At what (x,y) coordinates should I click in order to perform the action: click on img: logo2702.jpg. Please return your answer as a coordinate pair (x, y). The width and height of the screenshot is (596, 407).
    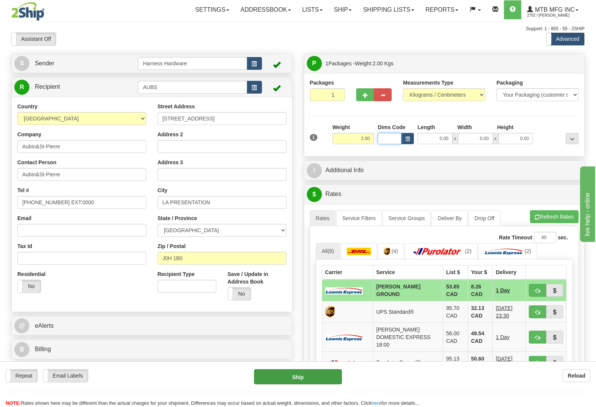
    Looking at the image, I should click on (28, 11).